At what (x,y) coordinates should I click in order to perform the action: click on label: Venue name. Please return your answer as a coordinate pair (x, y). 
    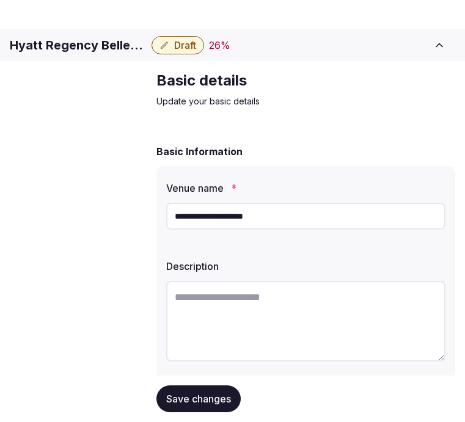
    Looking at the image, I should click on (305, 188).